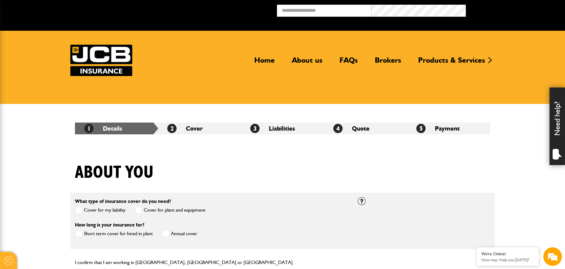 This screenshot has width=565, height=269. Describe the element at coordinates (110, 225) in the screenshot. I see `label: How long is your insurance for?` at that location.